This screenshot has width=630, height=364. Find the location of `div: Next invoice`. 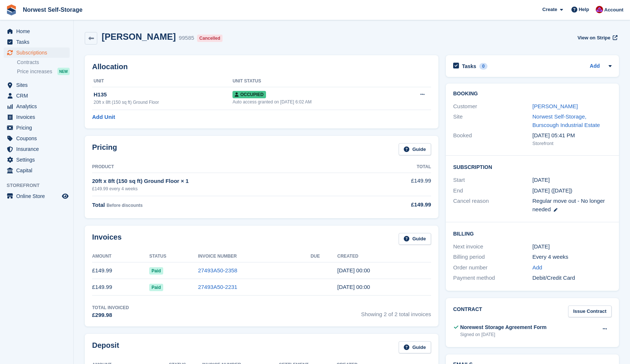

div: Next invoice is located at coordinates (492, 247).